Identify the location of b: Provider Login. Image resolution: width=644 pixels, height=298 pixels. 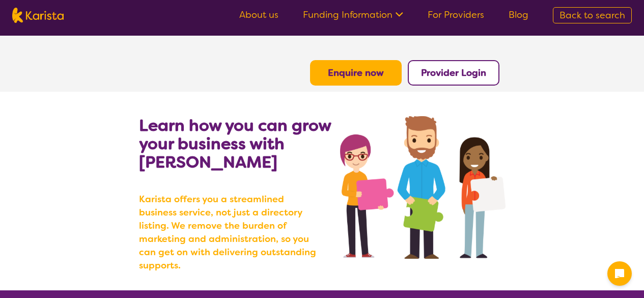
(453, 73).